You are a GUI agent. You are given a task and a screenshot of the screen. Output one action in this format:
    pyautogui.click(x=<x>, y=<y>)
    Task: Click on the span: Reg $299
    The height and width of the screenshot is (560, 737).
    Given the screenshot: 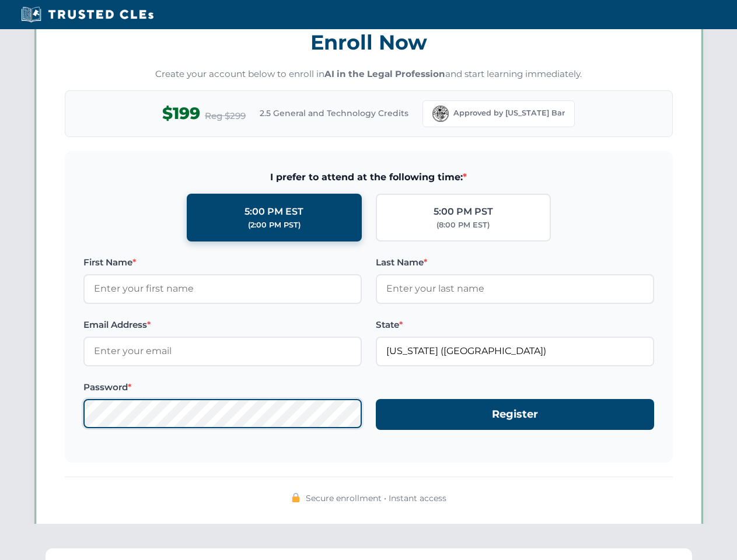 What is the action you would take?
    pyautogui.click(x=225, y=116)
    